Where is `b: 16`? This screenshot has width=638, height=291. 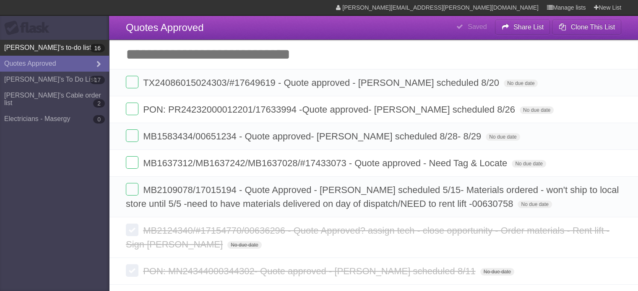 b: 16 is located at coordinates (97, 48).